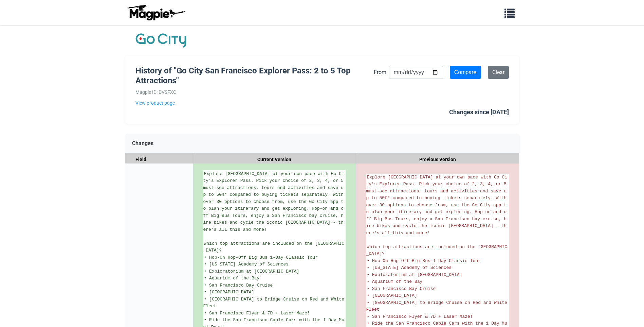 The width and height of the screenshot is (644, 327). What do you see at coordinates (255, 92) in the screenshot?
I see `div: Magpie ID: DVSFXC` at bounding box center [255, 92].